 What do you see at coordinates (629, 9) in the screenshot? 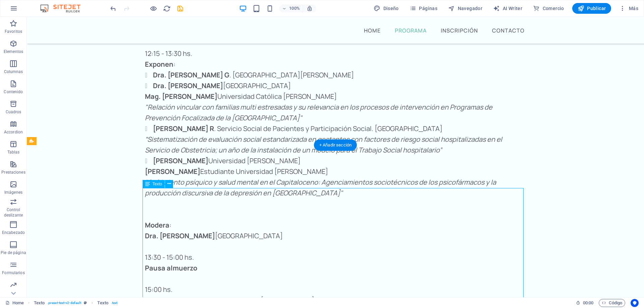
I see `button: Más` at bounding box center [629, 9].